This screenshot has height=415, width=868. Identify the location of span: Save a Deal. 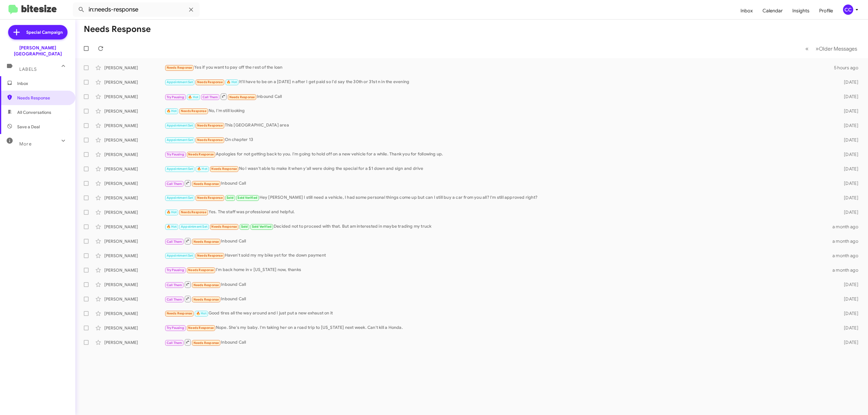
(29, 127).